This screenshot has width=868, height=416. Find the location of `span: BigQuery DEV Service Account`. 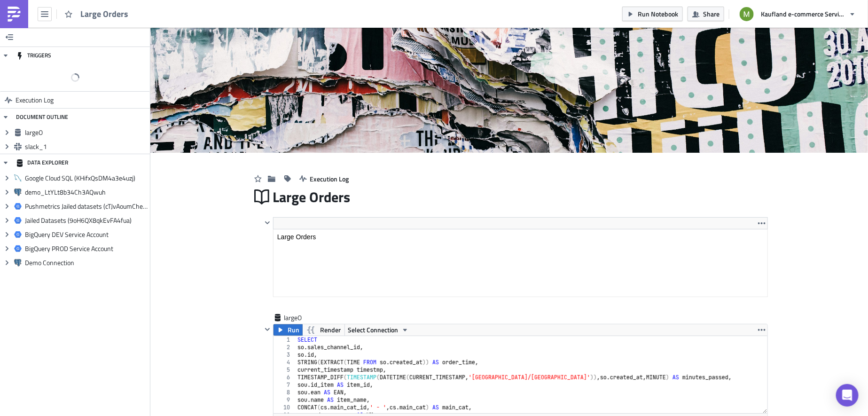

span: BigQuery DEV Service Account is located at coordinates (86, 234).